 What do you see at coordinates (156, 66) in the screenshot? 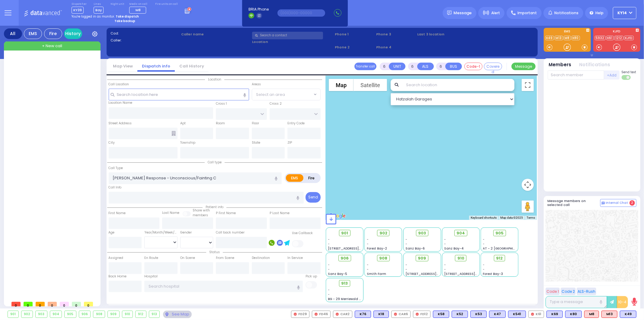
I see `a: Dispatch info` at bounding box center [156, 66].